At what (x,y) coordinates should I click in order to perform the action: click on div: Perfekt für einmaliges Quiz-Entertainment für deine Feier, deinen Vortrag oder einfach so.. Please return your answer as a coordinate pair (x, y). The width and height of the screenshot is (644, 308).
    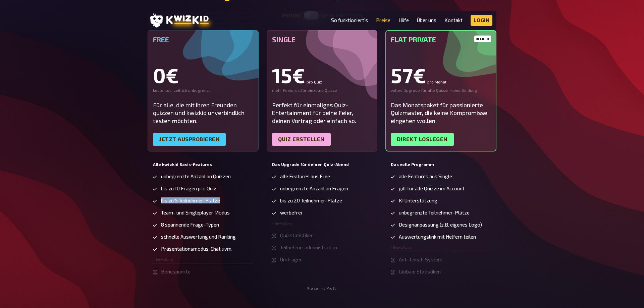
    Looking at the image, I should click on (322, 113).